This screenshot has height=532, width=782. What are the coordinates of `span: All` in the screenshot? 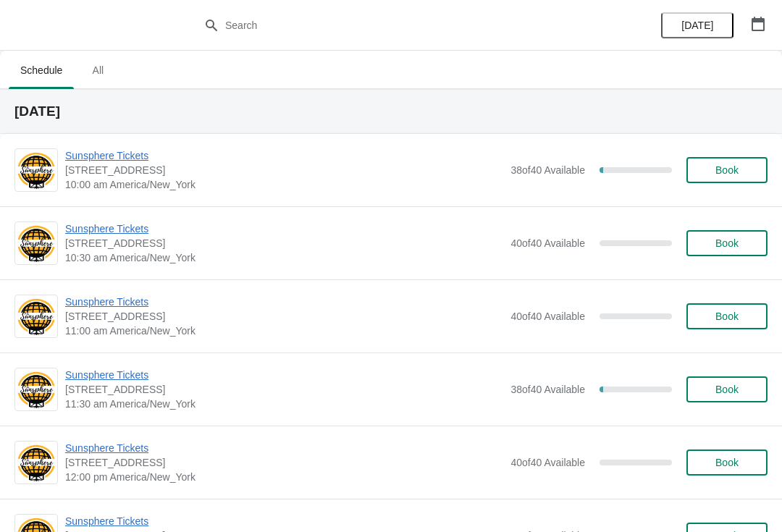 It's located at (98, 70).